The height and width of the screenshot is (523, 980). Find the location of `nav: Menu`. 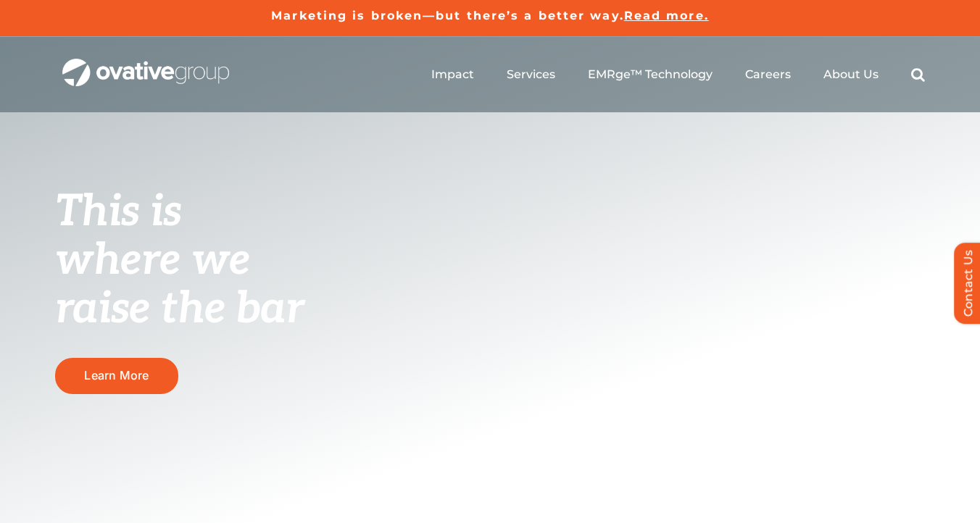

nav: Menu is located at coordinates (677, 75).